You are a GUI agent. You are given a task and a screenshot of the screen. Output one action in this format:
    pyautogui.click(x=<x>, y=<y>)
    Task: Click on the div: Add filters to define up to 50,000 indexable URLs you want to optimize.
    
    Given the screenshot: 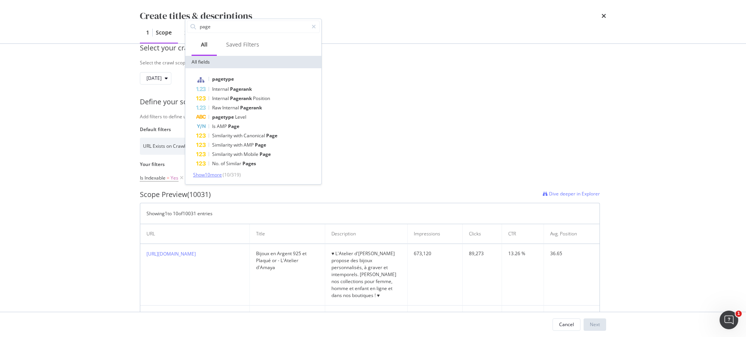 What is the action you would take?
    pyautogui.click(x=373, y=117)
    